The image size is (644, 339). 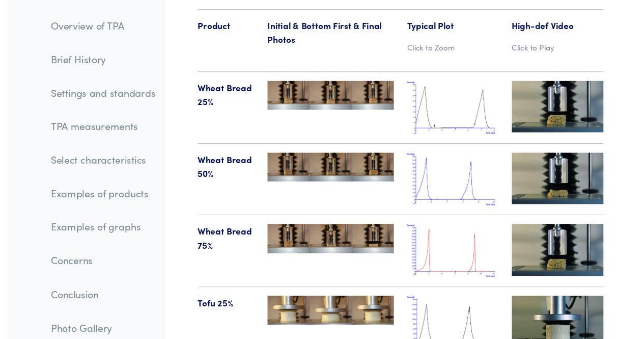 I want to click on p: Click to Zoom, so click(x=443, y=44).